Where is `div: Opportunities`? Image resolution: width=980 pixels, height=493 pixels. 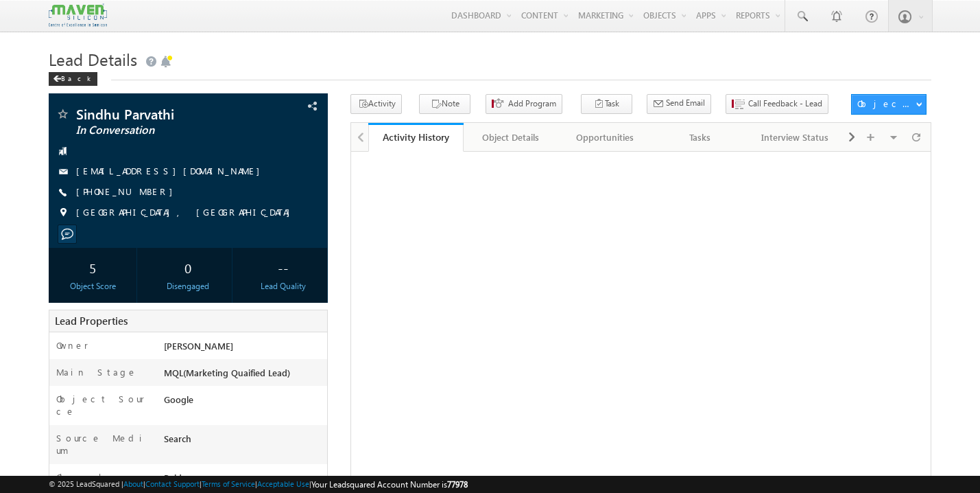 div: Opportunities is located at coordinates (605, 137).